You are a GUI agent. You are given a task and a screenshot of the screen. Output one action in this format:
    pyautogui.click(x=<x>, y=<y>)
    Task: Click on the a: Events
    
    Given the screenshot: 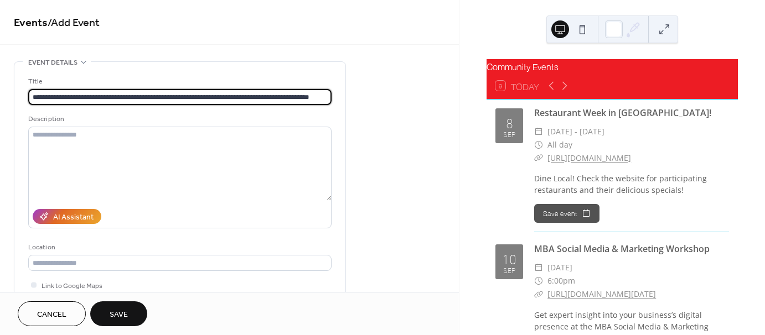 What is the action you would take?
    pyautogui.click(x=30, y=23)
    